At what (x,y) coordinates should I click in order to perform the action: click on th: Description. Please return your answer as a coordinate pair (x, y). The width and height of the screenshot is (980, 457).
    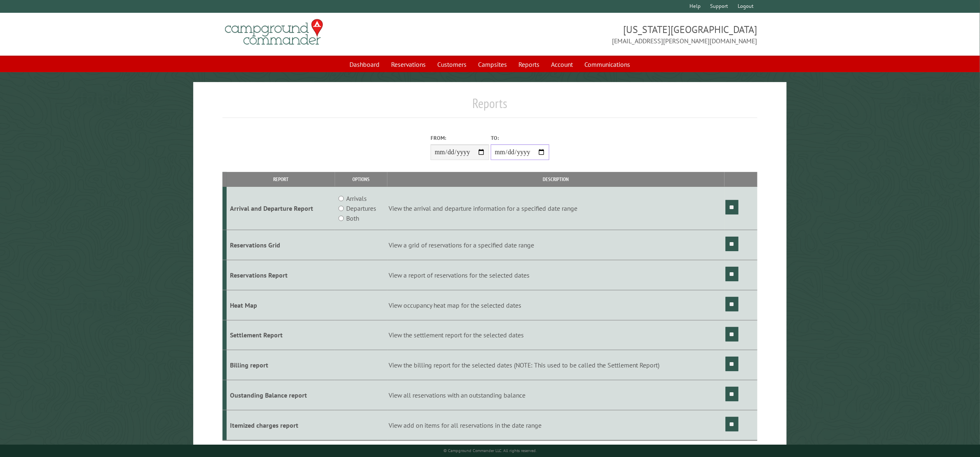
    Looking at the image, I should click on (556, 179).